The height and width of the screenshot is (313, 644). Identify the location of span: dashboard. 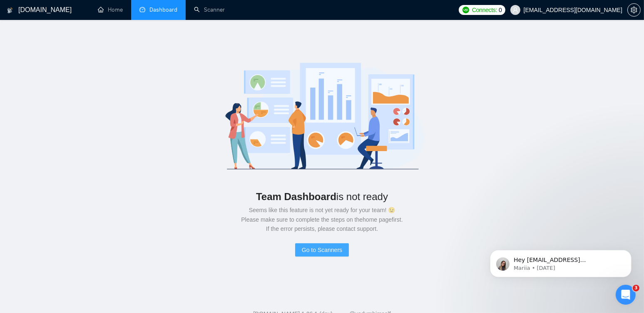
(143, 10).